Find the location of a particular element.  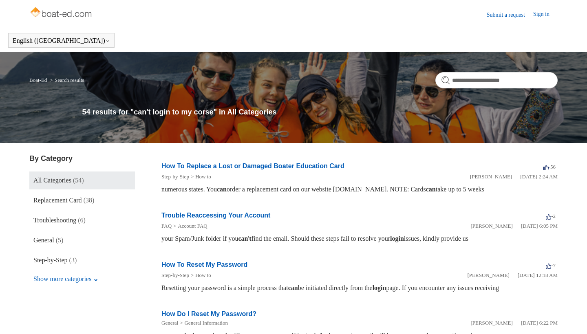

span: Troubleshooting is located at coordinates (55, 220).